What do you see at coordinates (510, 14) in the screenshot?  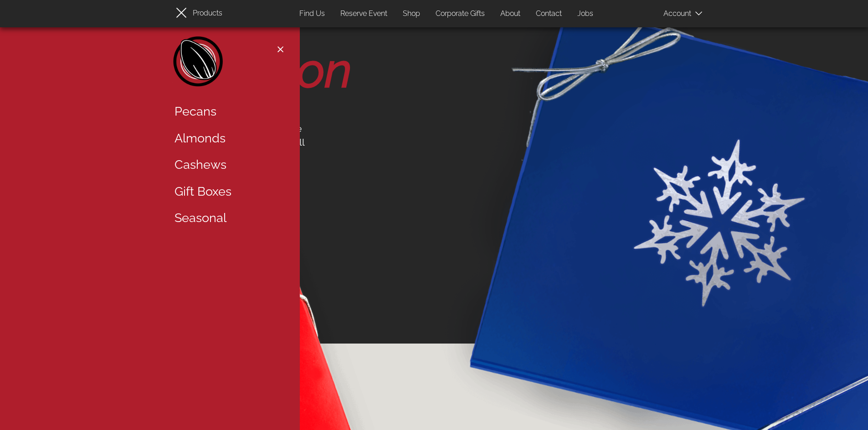 I see `a: About` at bounding box center [510, 14].